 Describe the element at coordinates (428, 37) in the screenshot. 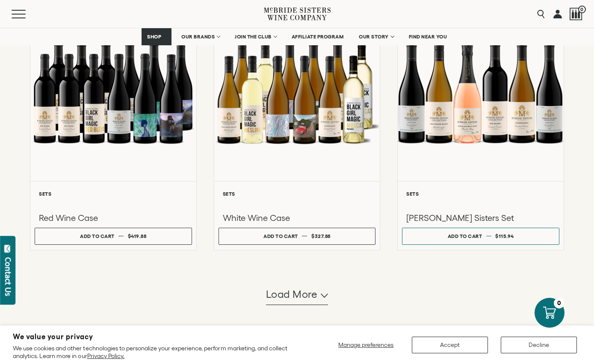

I see `a: FIND NEAR YOU` at that location.